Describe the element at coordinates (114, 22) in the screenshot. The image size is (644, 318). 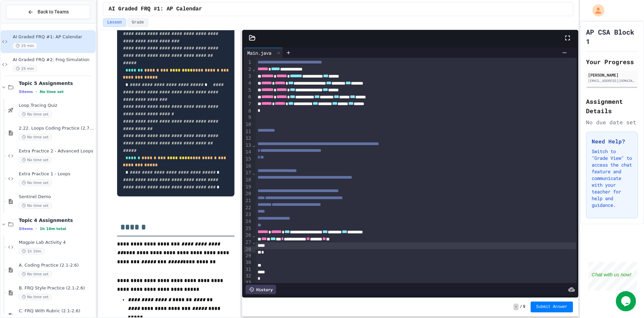
I see `button: Lesson` at that location.